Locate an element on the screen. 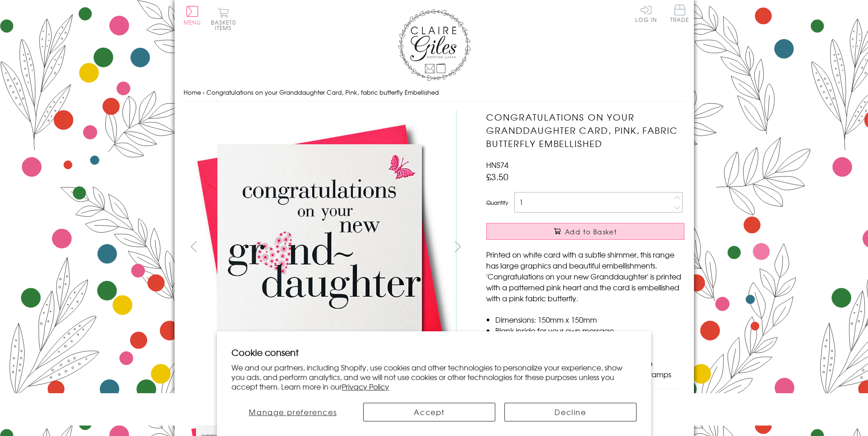  button: Basket0 items is located at coordinates (223, 19).